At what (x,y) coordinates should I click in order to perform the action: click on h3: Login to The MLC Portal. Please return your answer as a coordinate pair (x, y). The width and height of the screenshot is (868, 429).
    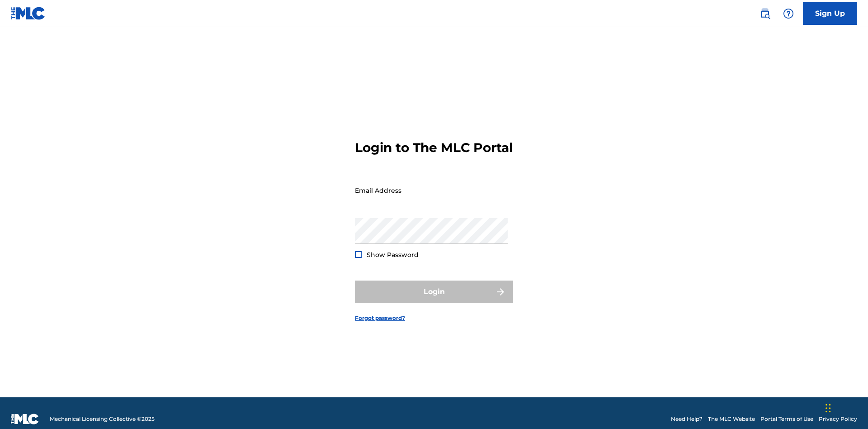
    Looking at the image, I should click on (433, 147).